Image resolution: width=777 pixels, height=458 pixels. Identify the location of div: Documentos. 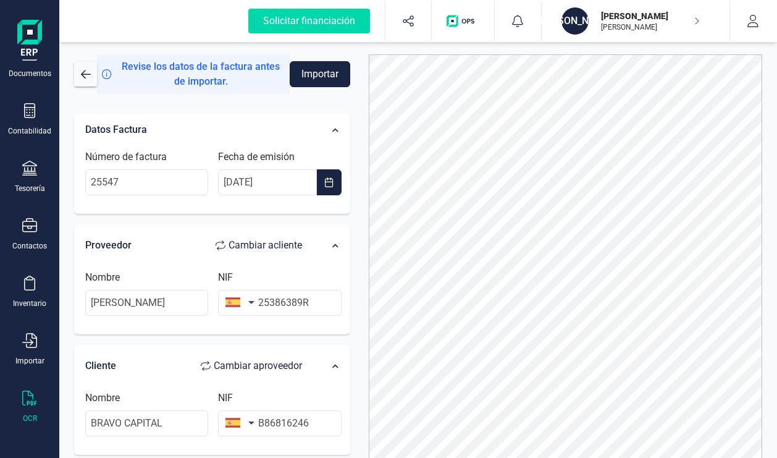
(30, 74).